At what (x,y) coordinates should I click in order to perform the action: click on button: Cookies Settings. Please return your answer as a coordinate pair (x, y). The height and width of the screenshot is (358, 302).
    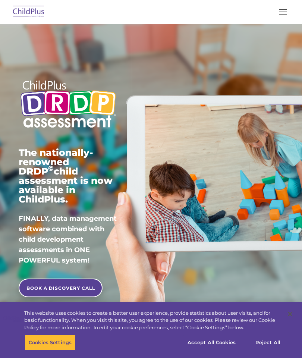
    Looking at the image, I should click on (50, 343).